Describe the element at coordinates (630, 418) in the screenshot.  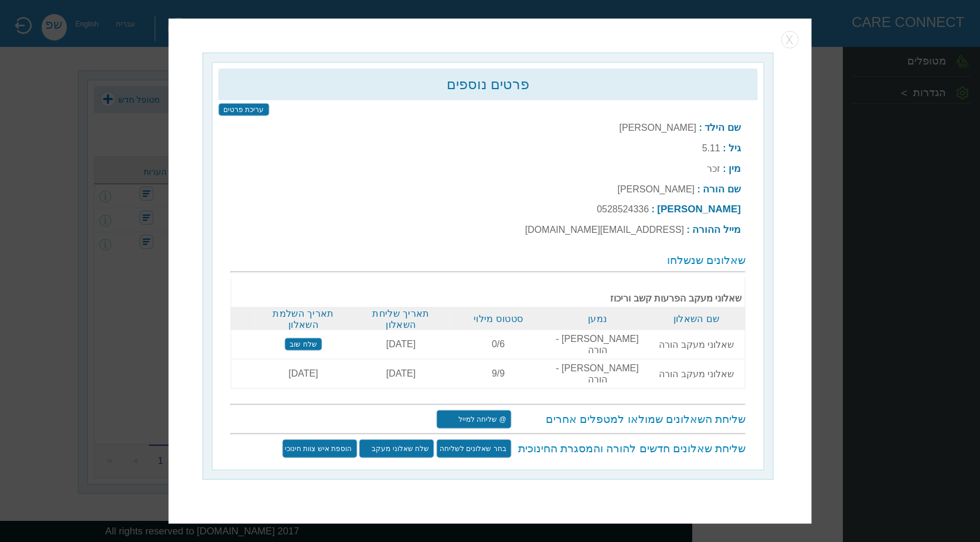
I see `h3: שליחת השאלונים שמולאו למטפלים אחרים` at that location.